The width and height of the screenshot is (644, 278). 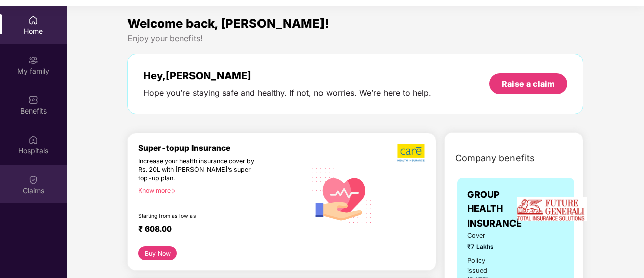 I want to click on span: right, so click(x=174, y=191).